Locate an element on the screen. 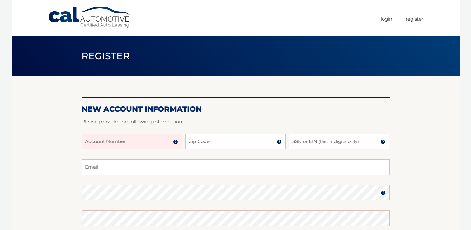 This screenshot has height=230, width=471. p: Please provide the following information. is located at coordinates (236, 122).